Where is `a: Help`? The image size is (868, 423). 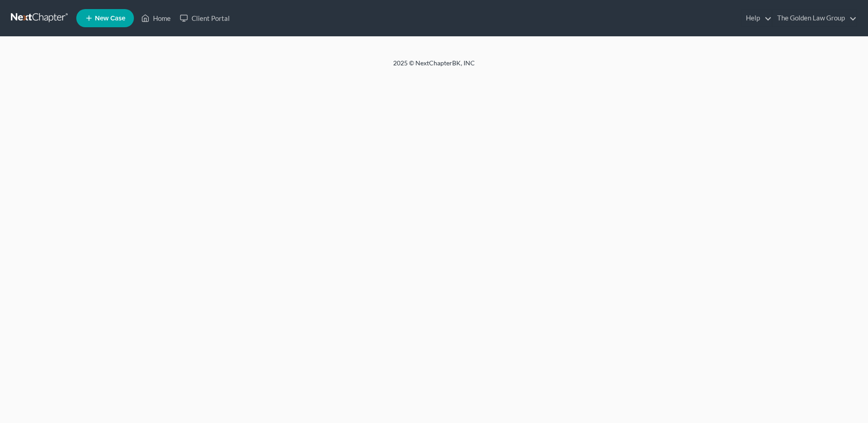
a: Help is located at coordinates (756, 18).